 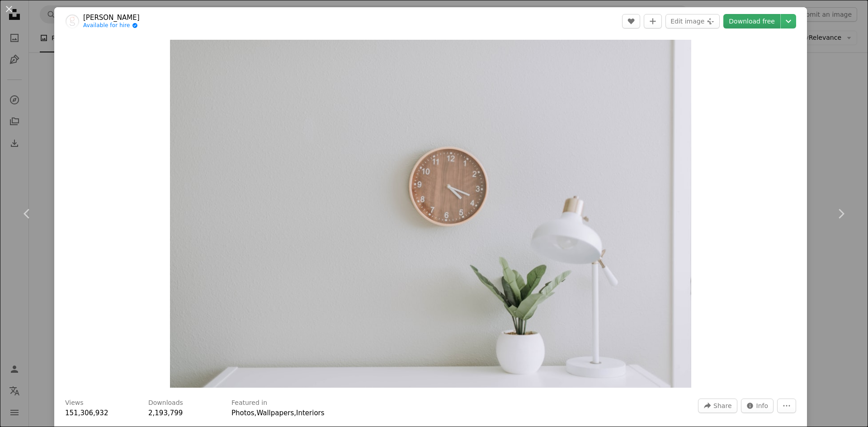 What do you see at coordinates (752, 21) in the screenshot?
I see `a: Download free` at bounding box center [752, 21].